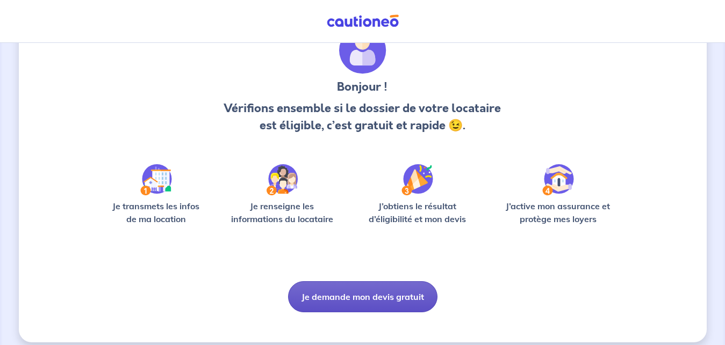 This screenshot has height=345, width=725. Describe the element at coordinates (156, 180) in the screenshot. I see `img: /static/90a569abe86eec82015bcaae536bd8e6/Step-1.svg` at that location.